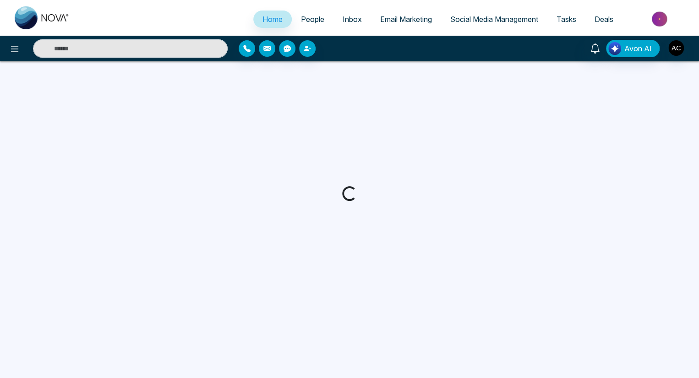 The height and width of the screenshot is (378, 699). Describe the element at coordinates (352, 19) in the screenshot. I see `a: Inbox` at that location.